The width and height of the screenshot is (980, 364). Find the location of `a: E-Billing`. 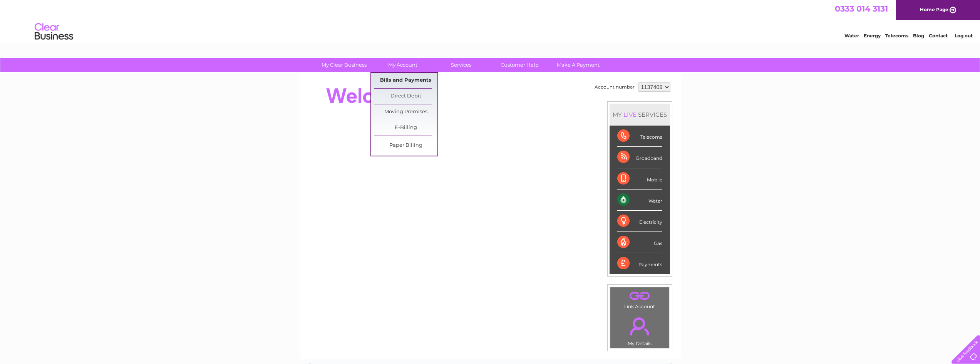

a: E-Billing is located at coordinates (405, 128).